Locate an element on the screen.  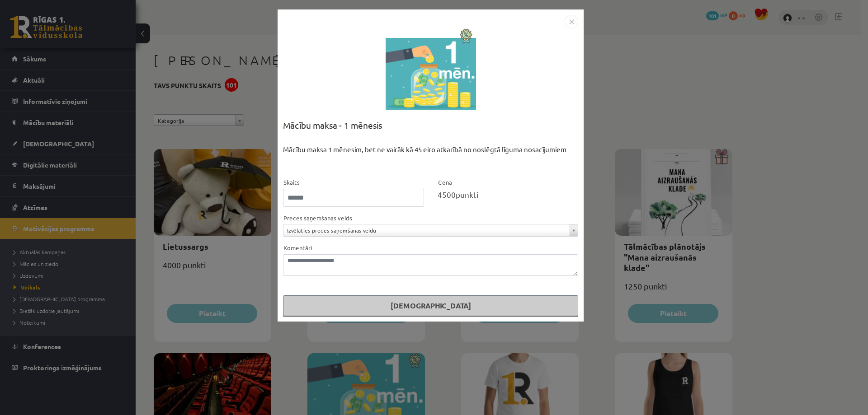
div: Mācību maksa - 1 mēnesis is located at coordinates (430, 132).